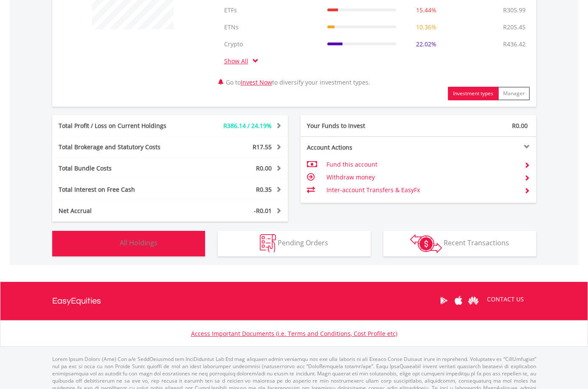 This screenshot has height=389, width=588. I want to click on button: Investment types, so click(472, 94).